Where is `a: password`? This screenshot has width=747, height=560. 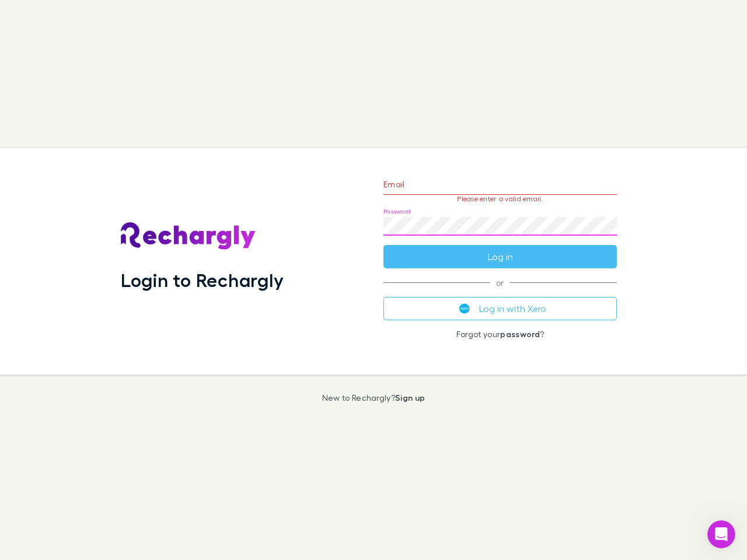 a: password is located at coordinates (520, 333).